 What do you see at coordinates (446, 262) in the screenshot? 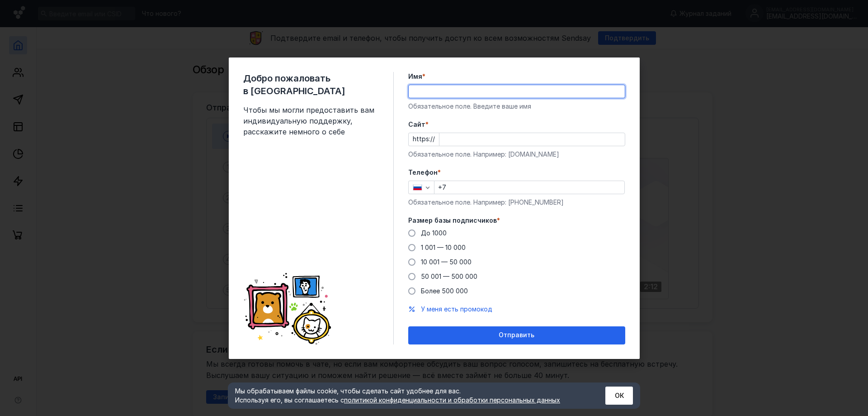
I see `span: 10 001 — 50 000` at bounding box center [446, 262].